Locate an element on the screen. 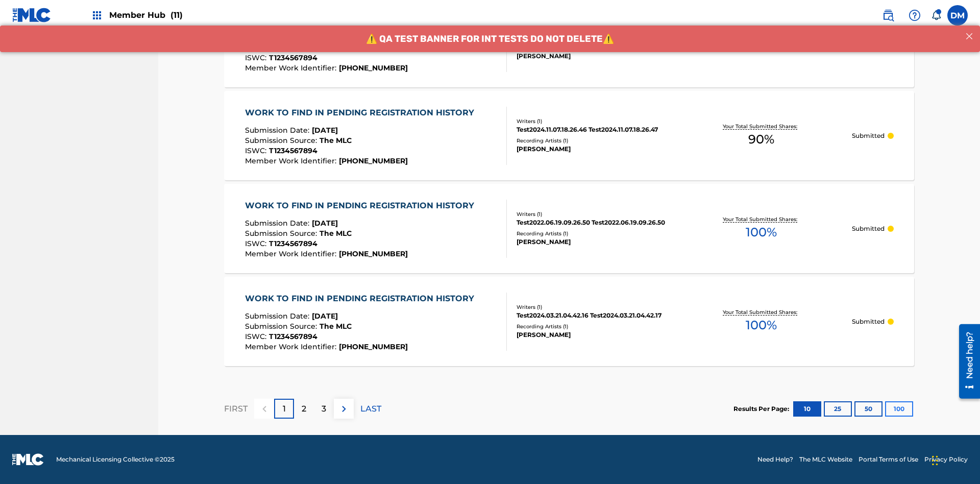 This screenshot has height=484, width=980. button: 50 is located at coordinates (868, 409).